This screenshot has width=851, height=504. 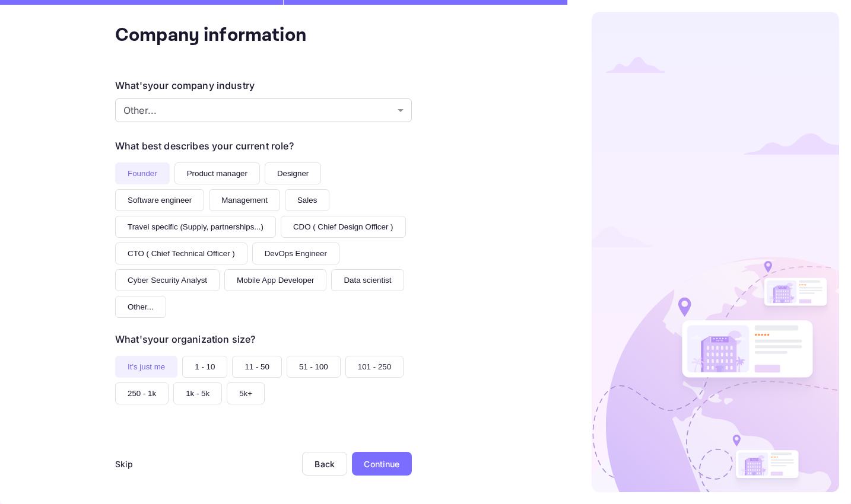 I want to click on button: CTO ( Chief Technical Officer ), so click(x=181, y=253).